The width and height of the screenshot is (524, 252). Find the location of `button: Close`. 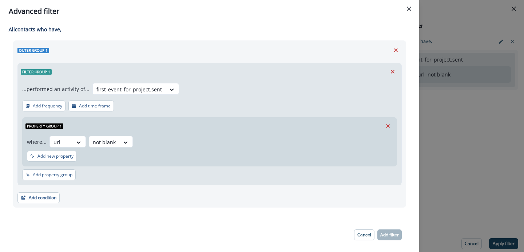

button: Close is located at coordinates (409, 9).